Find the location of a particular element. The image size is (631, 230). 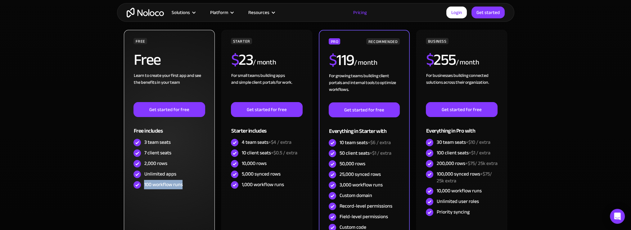

div: Starter includes is located at coordinates (267, 127).